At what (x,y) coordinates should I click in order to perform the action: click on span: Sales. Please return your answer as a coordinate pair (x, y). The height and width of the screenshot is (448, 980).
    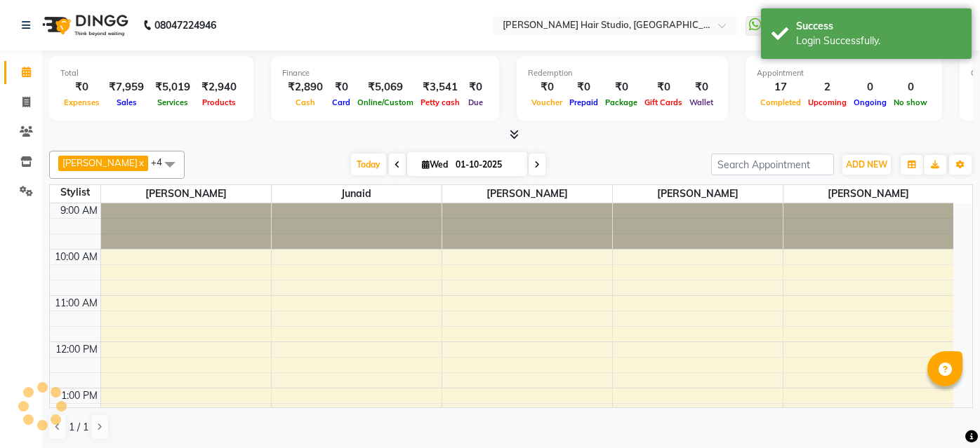
    Looking at the image, I should click on (127, 103).